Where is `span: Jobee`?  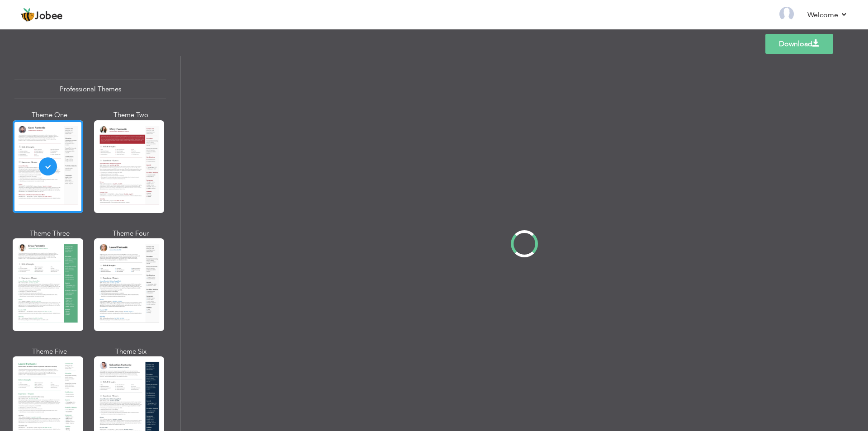 span: Jobee is located at coordinates (49, 16).